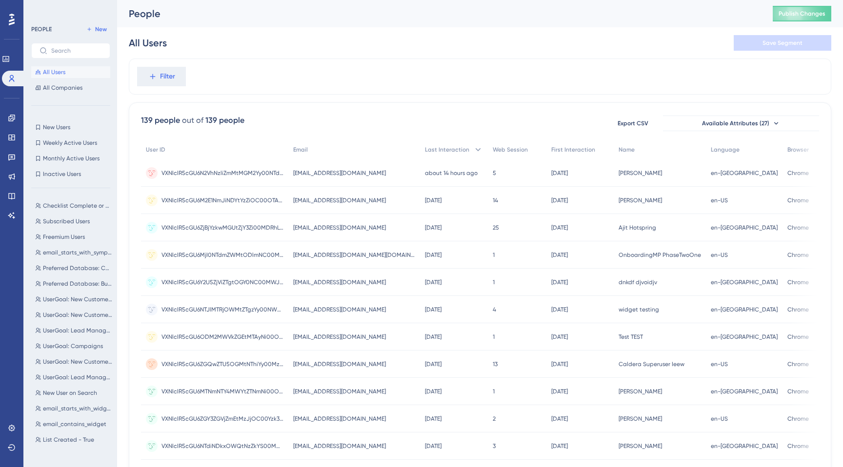  I want to click on span: Inactive Users, so click(62, 174).